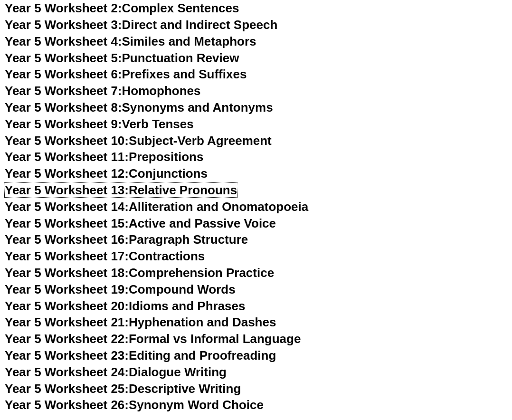 The width and height of the screenshot is (512, 420). What do you see at coordinates (106, 173) in the screenshot?
I see `a: Year 5 Worksheet 12:Conjunctions` at bounding box center [106, 173].